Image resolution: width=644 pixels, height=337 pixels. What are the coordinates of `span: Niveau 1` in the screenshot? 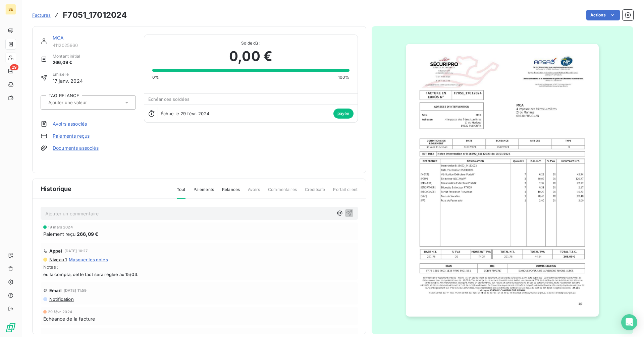 It's located at (58, 260).